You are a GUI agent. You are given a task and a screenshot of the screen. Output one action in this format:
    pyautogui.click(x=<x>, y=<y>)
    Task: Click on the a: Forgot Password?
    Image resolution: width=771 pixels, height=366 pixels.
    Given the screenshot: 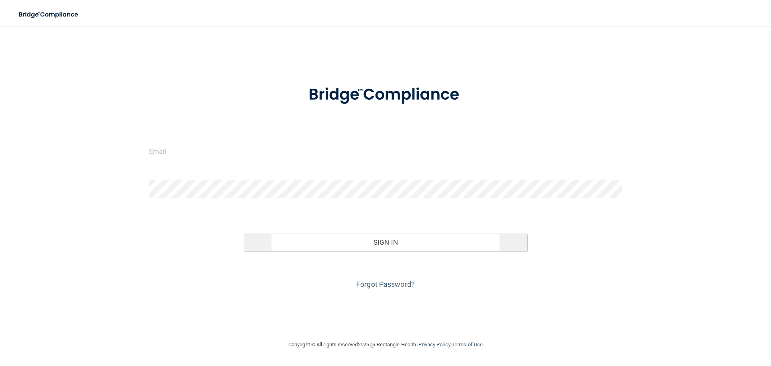 What is the action you would take?
    pyautogui.click(x=385, y=284)
    